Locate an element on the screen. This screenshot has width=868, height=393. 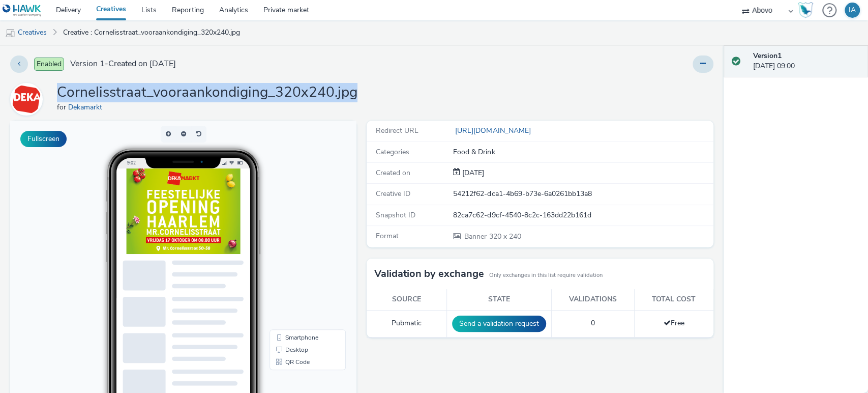
img: mobile is located at coordinates (10, 33).